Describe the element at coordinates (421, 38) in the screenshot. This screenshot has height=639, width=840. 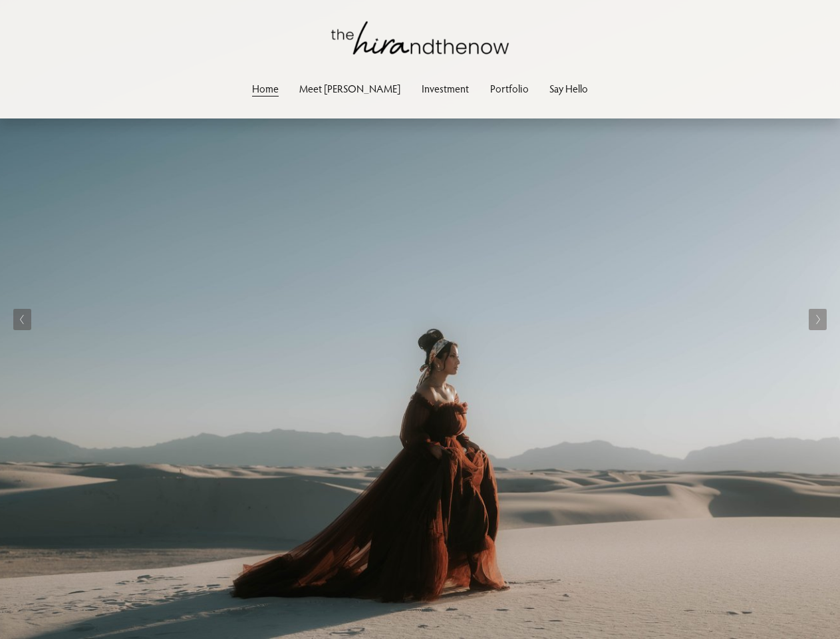
I see `img: thehirandthenow` at that location.